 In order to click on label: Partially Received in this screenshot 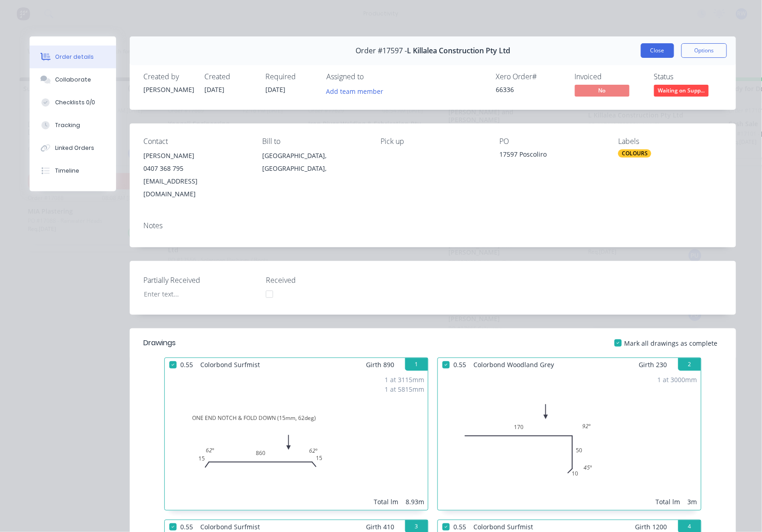, I will do `click(201, 280)`.